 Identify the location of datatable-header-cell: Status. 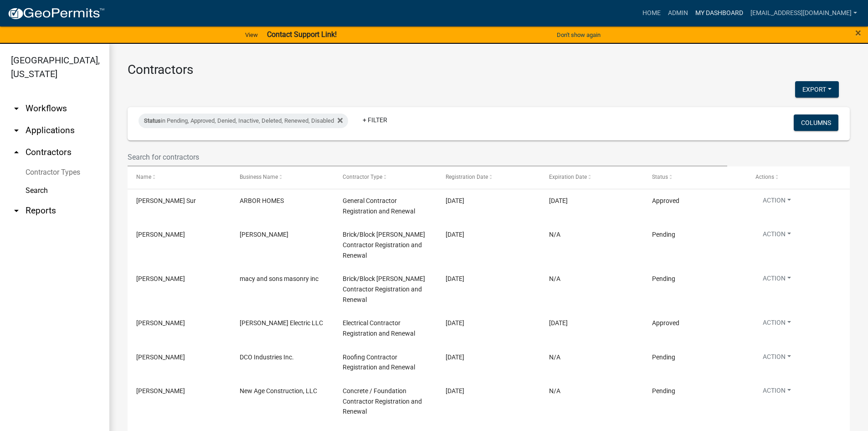
(695, 177).